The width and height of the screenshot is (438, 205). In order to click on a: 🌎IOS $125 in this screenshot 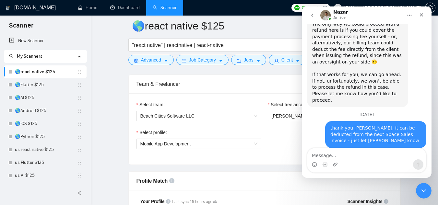, I will do `click(46, 124)`.